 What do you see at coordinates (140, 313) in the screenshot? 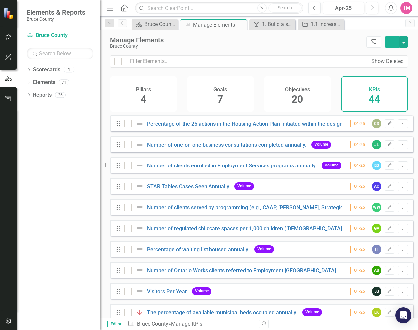
I see `img: Off Track` at bounding box center [140, 313].